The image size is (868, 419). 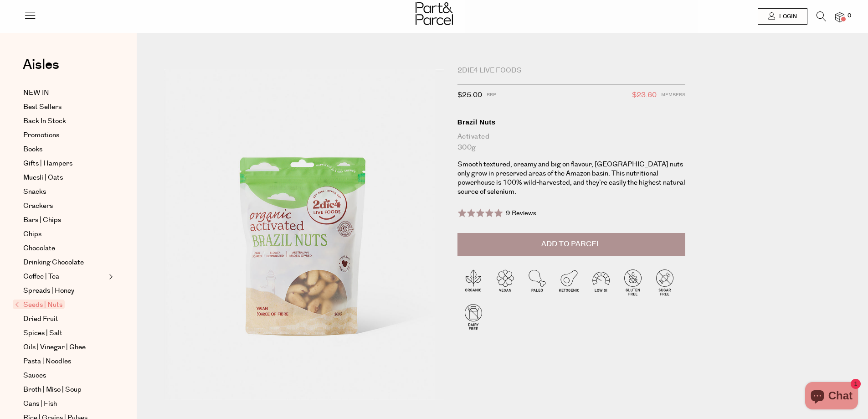 I want to click on a: Sauces, so click(x=65, y=376).